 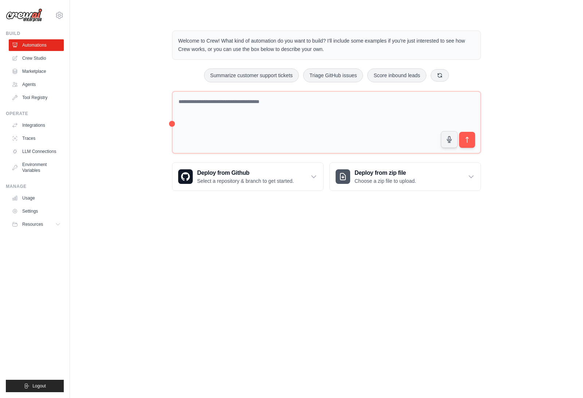 What do you see at coordinates (245, 173) in the screenshot?
I see `h3: Deploy from Github` at bounding box center [245, 173].